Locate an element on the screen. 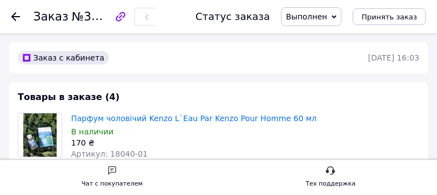 The image size is (437, 195). span: Заказ is located at coordinates (51, 17).